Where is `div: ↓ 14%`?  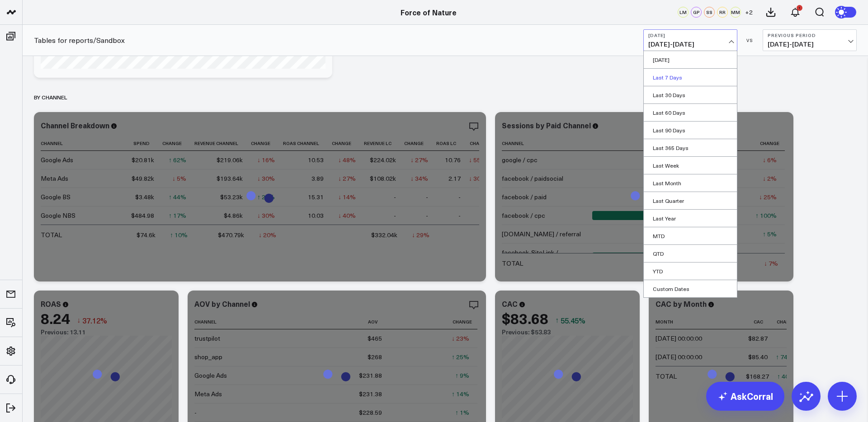 div: ↓ 14% is located at coordinates (347, 197).